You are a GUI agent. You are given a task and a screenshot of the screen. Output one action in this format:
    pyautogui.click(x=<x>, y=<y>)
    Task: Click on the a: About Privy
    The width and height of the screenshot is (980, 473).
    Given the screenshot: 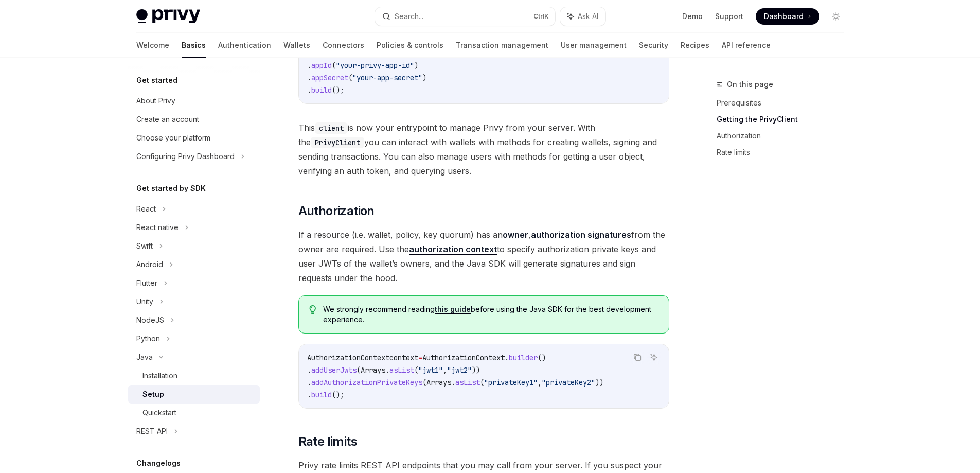 What is the action you would take?
    pyautogui.click(x=194, y=101)
    